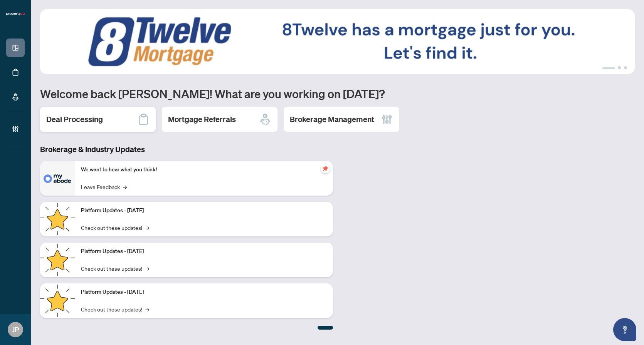  Describe the element at coordinates (626, 67) in the screenshot. I see `button: 3` at that location.